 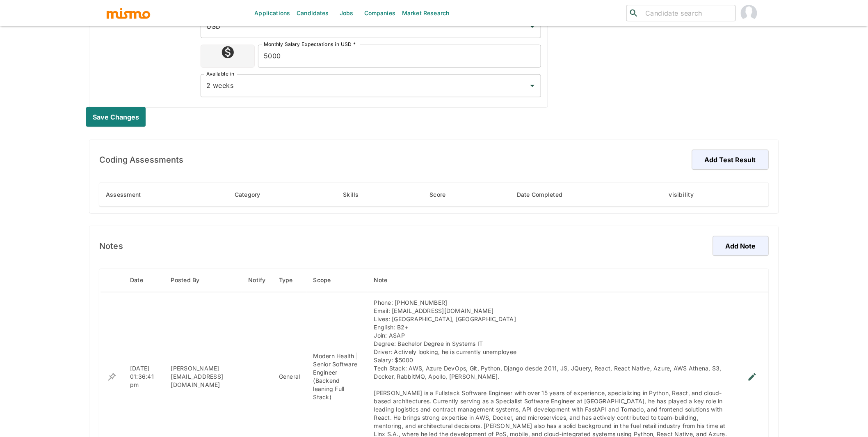 I want to click on th: Scope, so click(x=337, y=280).